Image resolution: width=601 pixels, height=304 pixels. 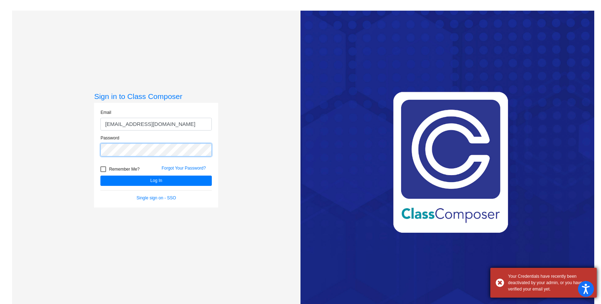 I want to click on span: Remember Me?, so click(x=124, y=169).